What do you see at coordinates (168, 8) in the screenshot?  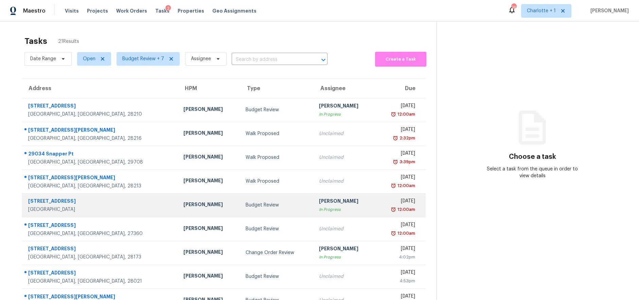 I see `div: 2` at bounding box center [168, 8].